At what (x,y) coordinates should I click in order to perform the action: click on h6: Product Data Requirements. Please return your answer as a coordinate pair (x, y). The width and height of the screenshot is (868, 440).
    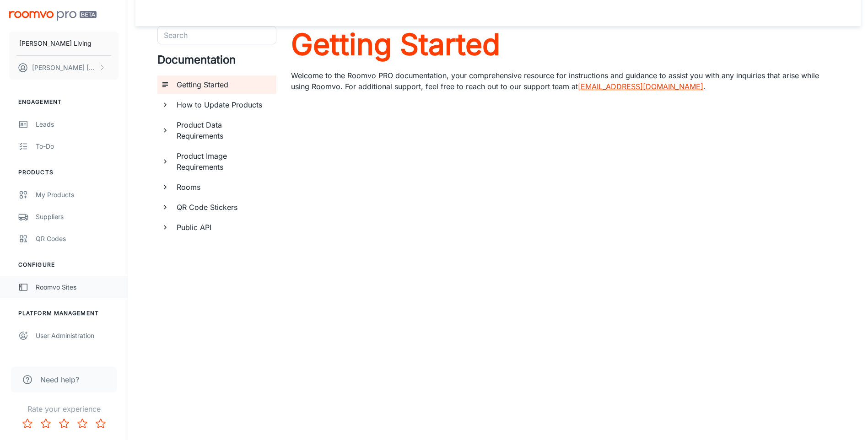
    Looking at the image, I should click on (223, 130).